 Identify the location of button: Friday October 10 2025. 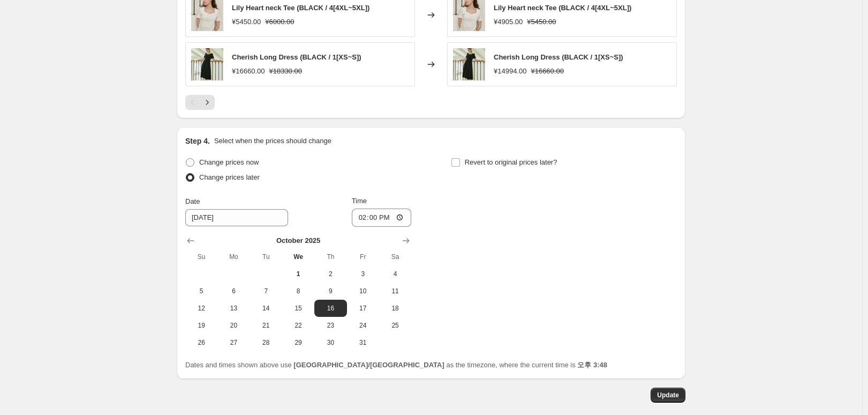
(363, 291).